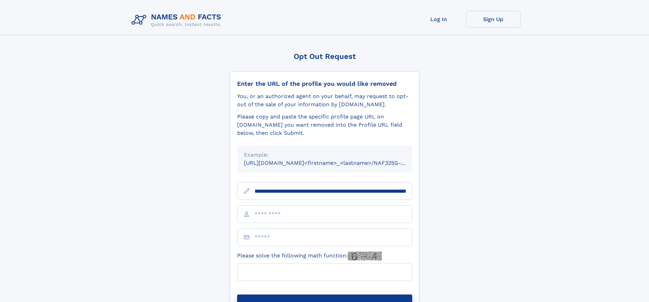 The height and width of the screenshot is (302, 649). I want to click on a: Log In, so click(439, 19).